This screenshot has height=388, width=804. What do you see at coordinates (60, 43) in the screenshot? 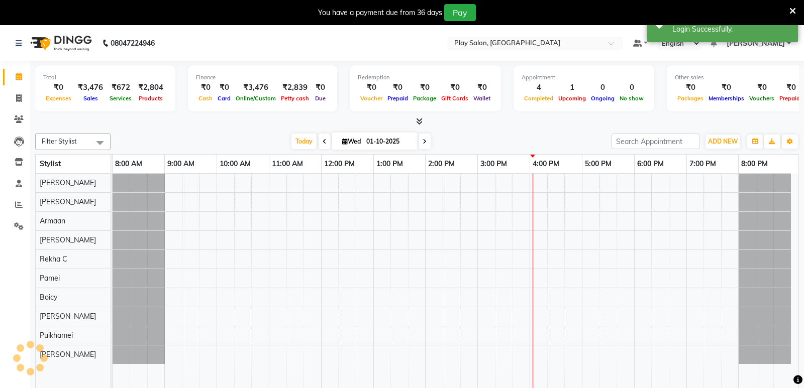
I see `img: logo` at bounding box center [60, 43].